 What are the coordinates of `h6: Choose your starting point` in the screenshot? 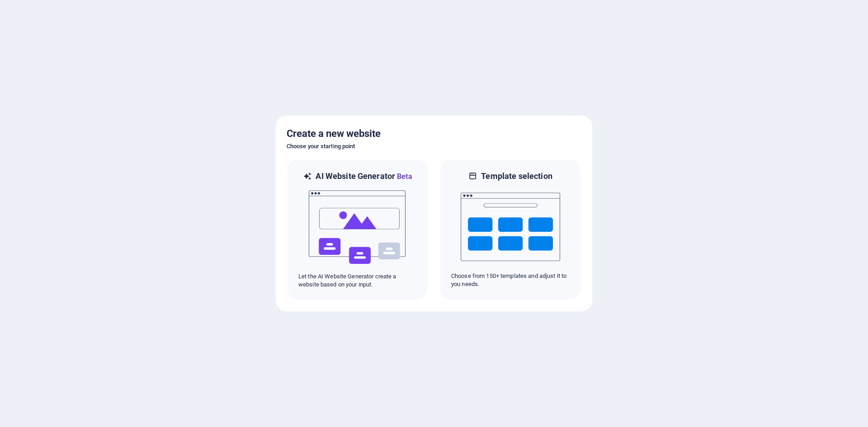 It's located at (434, 147).